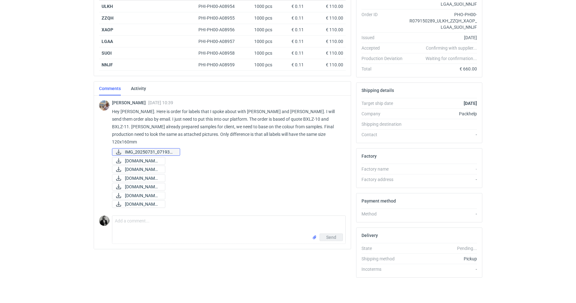 The height and width of the screenshot is (303, 576). What do you see at coordinates (139, 169) in the screenshot?
I see `div: IMG20250808133914.jpg` at bounding box center [139, 169].